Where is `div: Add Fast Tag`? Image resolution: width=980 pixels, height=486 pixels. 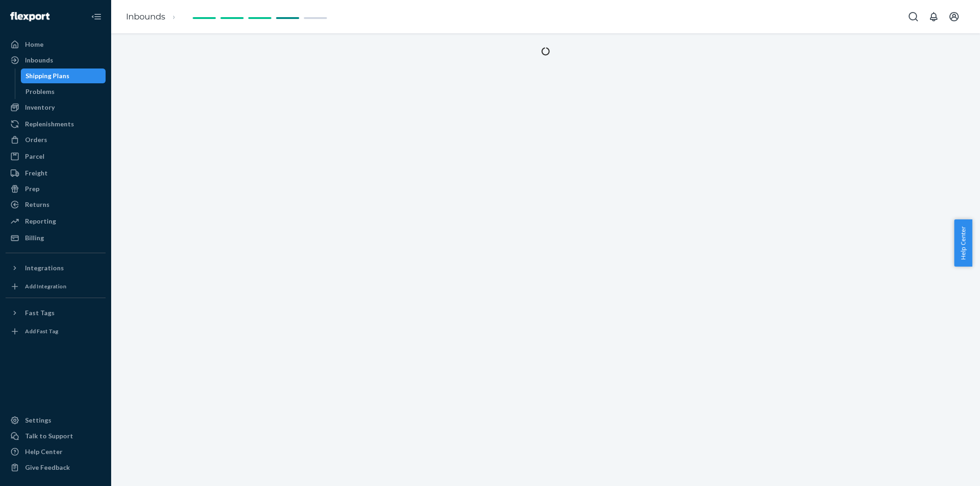
div: Add Fast Tag is located at coordinates (42, 331).